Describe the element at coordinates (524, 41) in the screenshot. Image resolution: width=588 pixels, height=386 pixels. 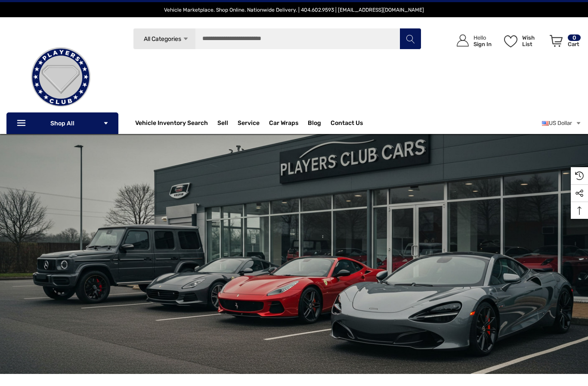
I see `a: Wish List Wish List` at that location.